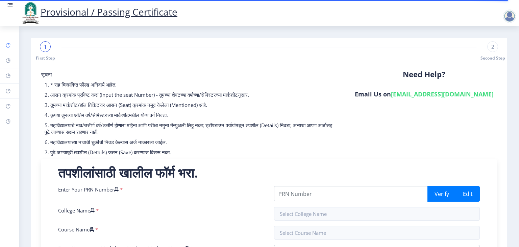 The width and height of the screenshot is (519, 247). I want to click on span: सूचना, so click(46, 74).